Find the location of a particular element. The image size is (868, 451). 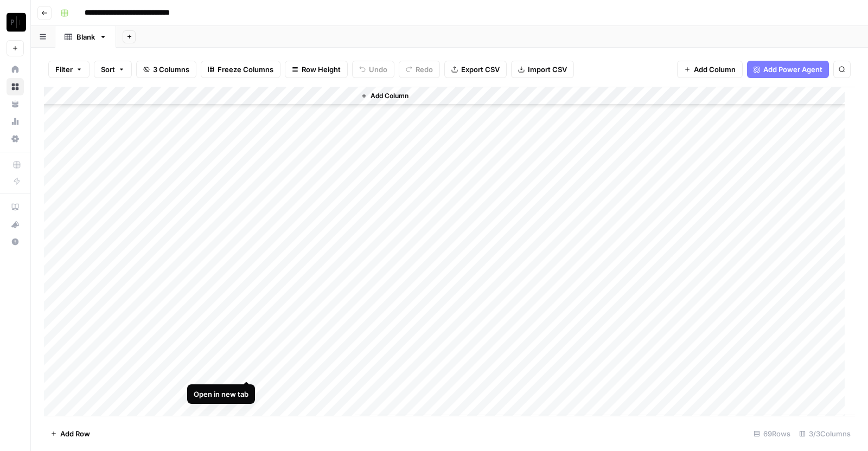

span: Row Height is located at coordinates (321, 69).